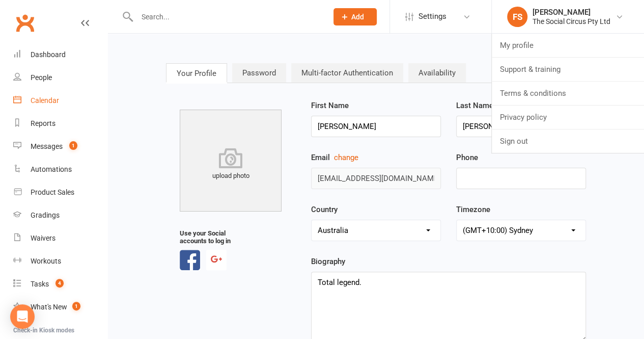 This screenshot has width=644, height=339. I want to click on a: Automations, so click(60, 169).